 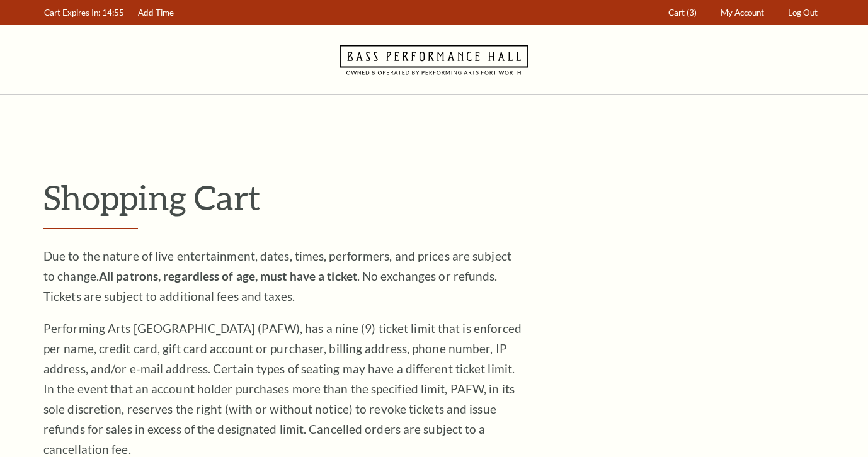 What do you see at coordinates (691, 12) in the screenshot?
I see `span: (3)` at bounding box center [691, 12].